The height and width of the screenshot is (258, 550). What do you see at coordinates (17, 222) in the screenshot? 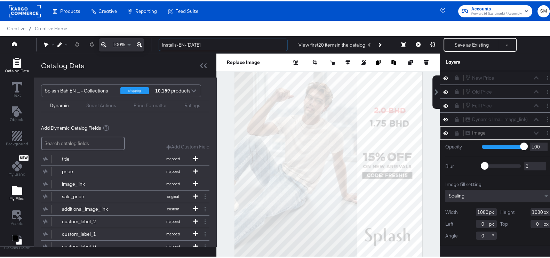
I see `span: Assets` at bounding box center [17, 222].